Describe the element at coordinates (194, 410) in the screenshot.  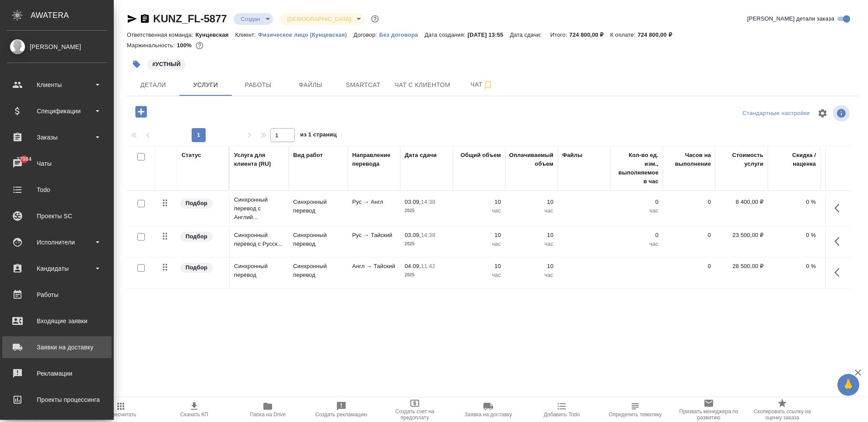
I see `button: Скачать КП` at that location.